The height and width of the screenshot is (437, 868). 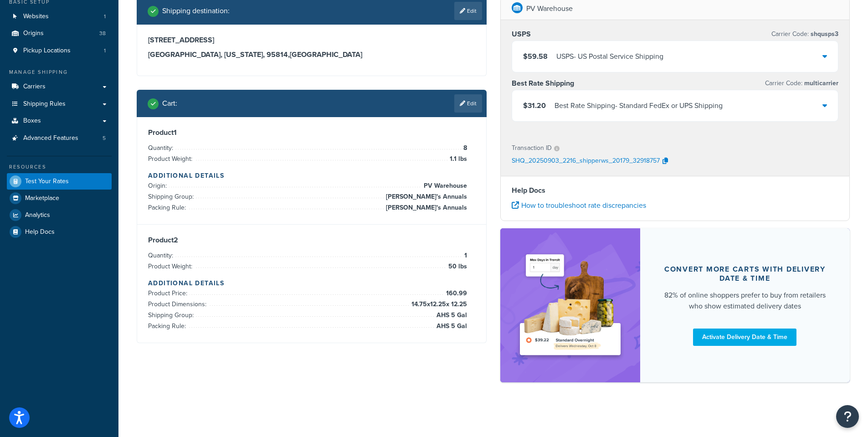 What do you see at coordinates (570, 305) in the screenshot?
I see `img: feature-image-ddt-36eae7f7280da8017bfb280eaccd9c446f90b1fe08728e4019434db127062ab4.png` at bounding box center [570, 305].